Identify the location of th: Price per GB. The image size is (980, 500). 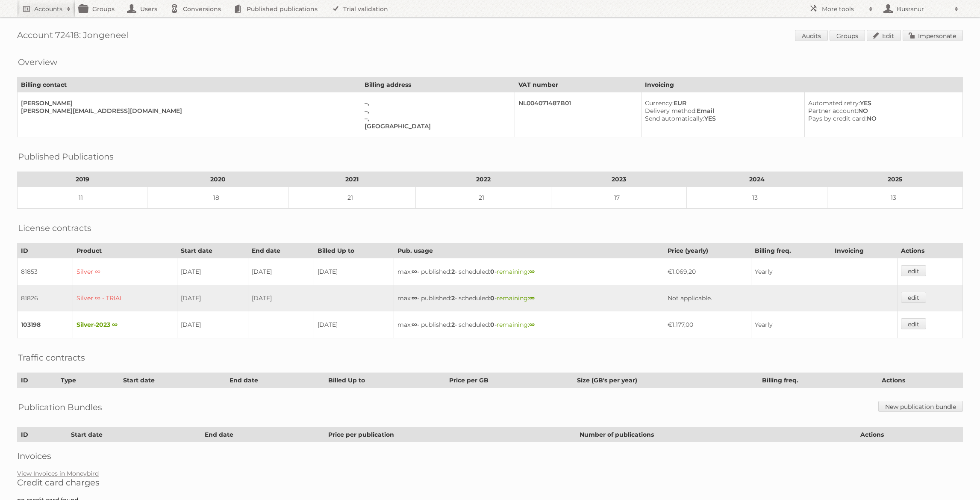
(509, 380).